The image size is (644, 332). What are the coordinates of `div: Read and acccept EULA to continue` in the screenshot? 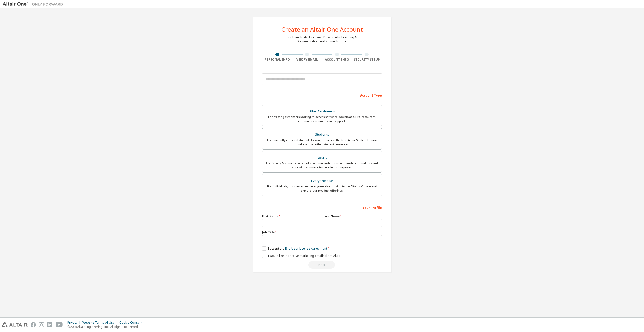 It's located at (322, 265).